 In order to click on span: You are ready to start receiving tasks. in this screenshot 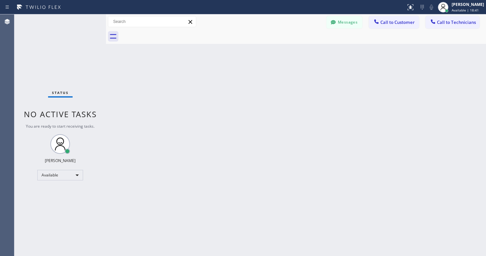, I will do `click(60, 126)`.